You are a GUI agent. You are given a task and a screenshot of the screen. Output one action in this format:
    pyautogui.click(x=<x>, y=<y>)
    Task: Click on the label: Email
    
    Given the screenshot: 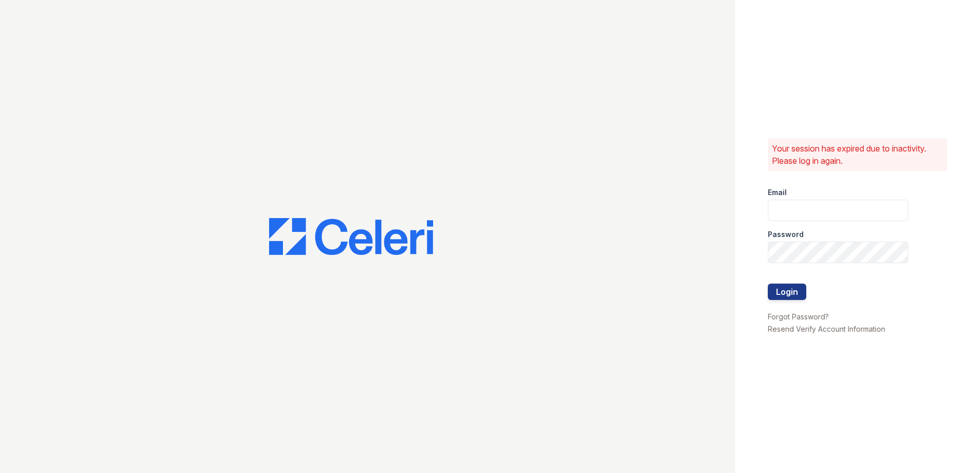 What is the action you would take?
    pyautogui.click(x=777, y=192)
    